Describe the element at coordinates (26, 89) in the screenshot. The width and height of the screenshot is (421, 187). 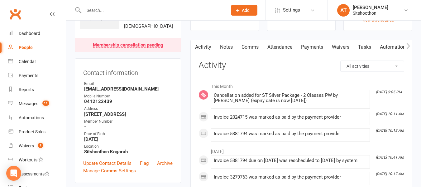
I see `div: Reports` at that location.